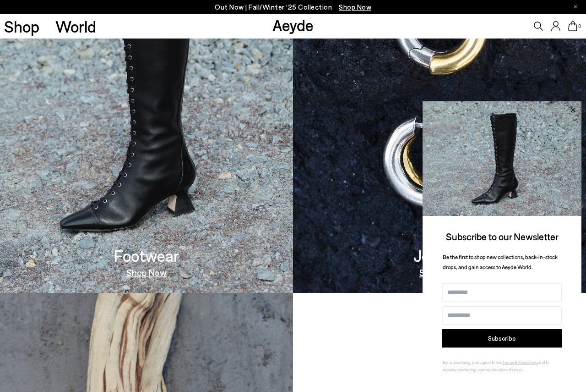 The height and width of the screenshot is (392, 586). Describe the element at coordinates (293, 7) in the screenshot. I see `p: Out Now | Fall/Winter ‘25 Collection` at that location.